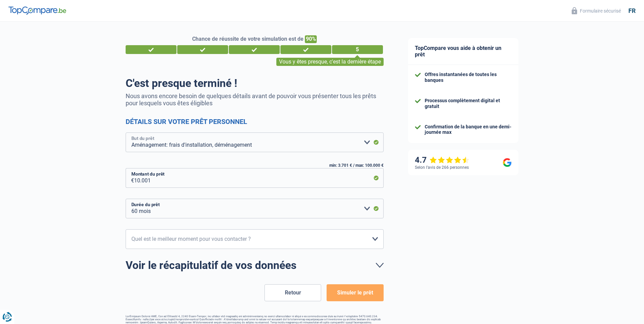 The width and height of the screenshot is (644, 324). What do you see at coordinates (255, 83) in the screenshot?
I see `h1: C'est presque terminé !` at bounding box center [255, 83].